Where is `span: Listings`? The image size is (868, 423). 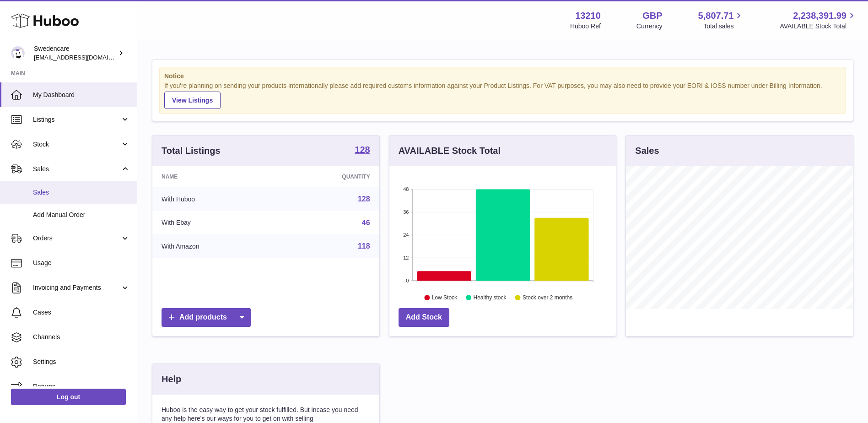 span: Listings is located at coordinates (77, 119).